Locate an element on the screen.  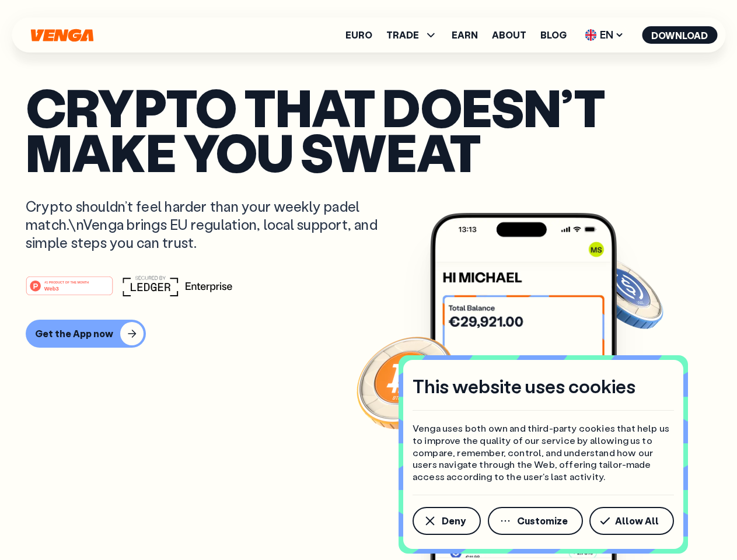
span: EN is located at coordinates (603, 35).